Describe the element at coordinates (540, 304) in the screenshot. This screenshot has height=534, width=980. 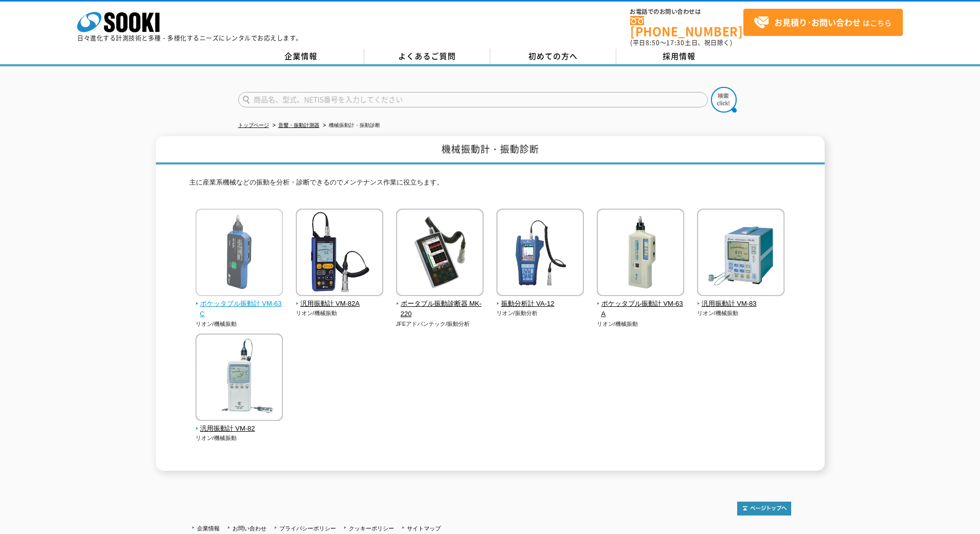
I see `span: 振動分析計 VA-12` at that location.